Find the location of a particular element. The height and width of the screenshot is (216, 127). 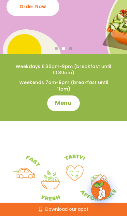

h4: Weekdays 6:30am-9pm (breakfast until 10:30am) is located at coordinates (64, 70).